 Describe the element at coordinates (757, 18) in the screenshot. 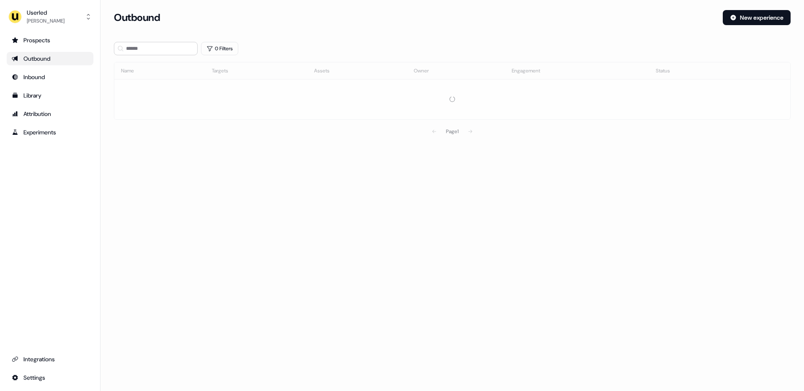

I see `button: New experience` at that location.